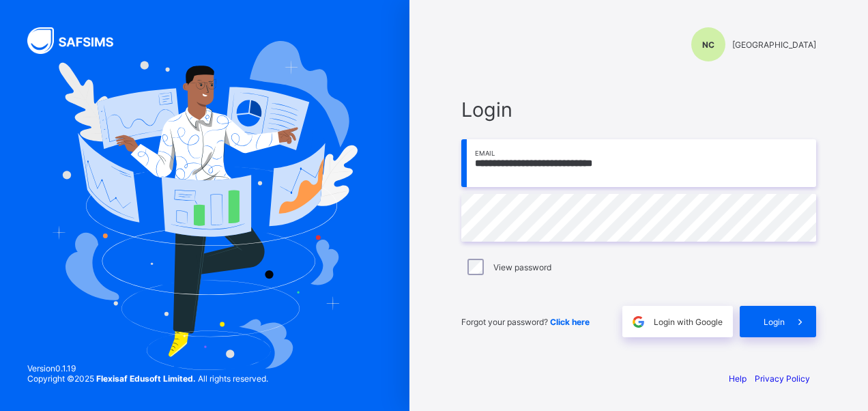  What do you see at coordinates (146, 378) in the screenshot?
I see `strong: Flexisaf Edusoft Limited.` at bounding box center [146, 378].